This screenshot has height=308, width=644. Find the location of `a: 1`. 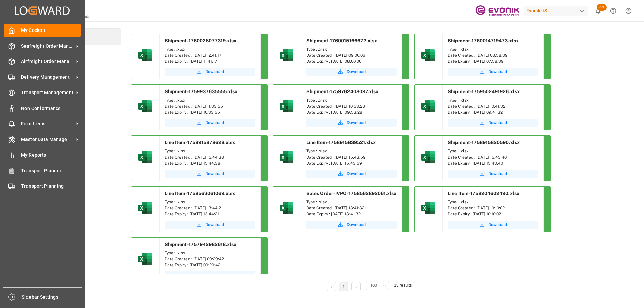

a: 1 is located at coordinates (343, 287).